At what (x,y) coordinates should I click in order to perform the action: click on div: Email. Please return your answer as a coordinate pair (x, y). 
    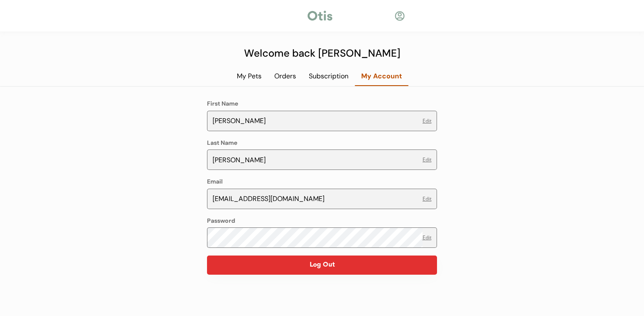
    Looking at the image, I should click on (214, 182).